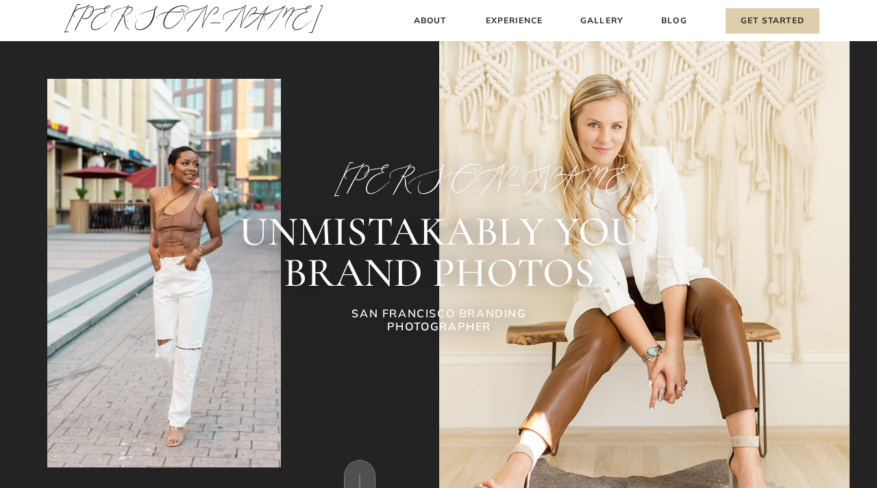 This screenshot has height=488, width=877. What do you see at coordinates (601, 21) in the screenshot?
I see `a: Gallery` at bounding box center [601, 21].